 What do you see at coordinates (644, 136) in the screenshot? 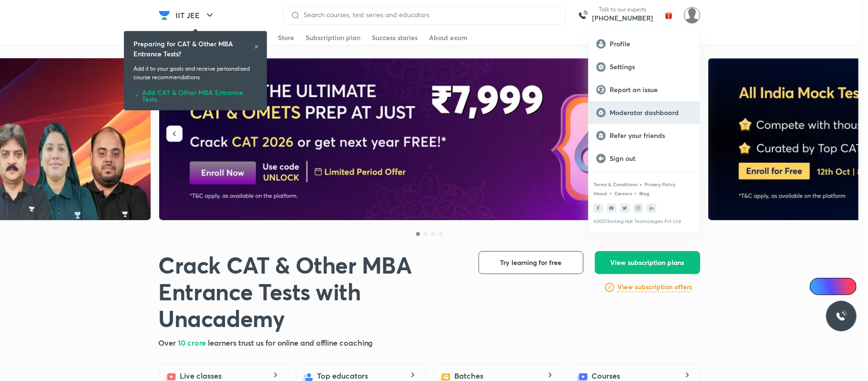
I see `a: Refer your friends` at bounding box center [644, 136].